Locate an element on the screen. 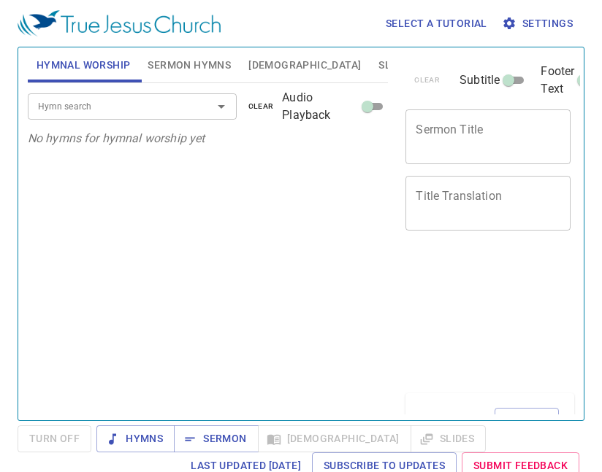 This screenshot has height=472, width=602. span: Footer Text is located at coordinates (557, 80).